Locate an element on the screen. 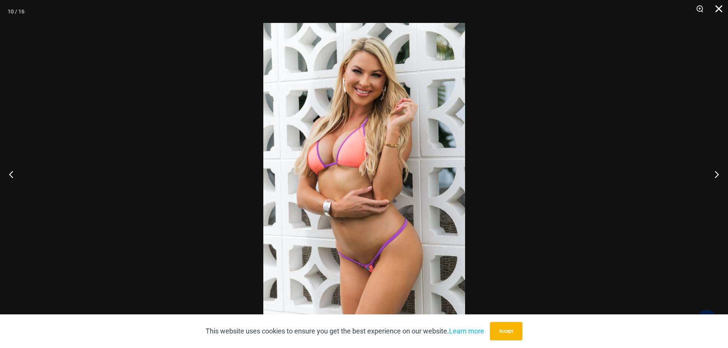  img: Wild Card Neon Bliss 312 Top 457 Micro 01 is located at coordinates (364, 174).